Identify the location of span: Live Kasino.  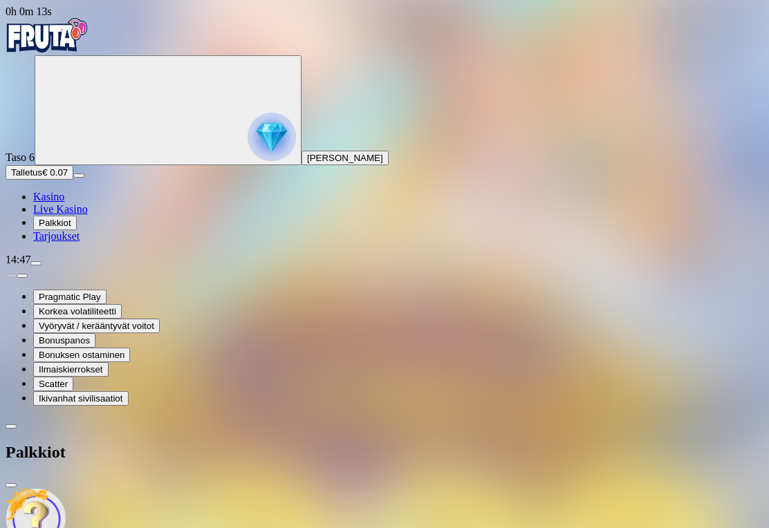
(60, 209).